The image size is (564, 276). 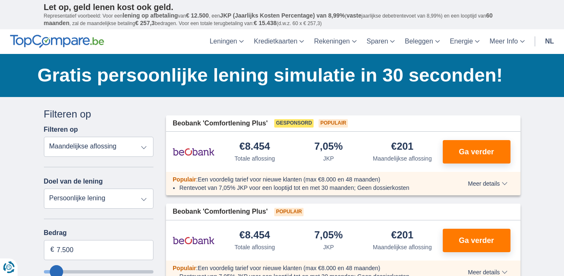 I want to click on label: Doel van de lening, so click(x=73, y=181).